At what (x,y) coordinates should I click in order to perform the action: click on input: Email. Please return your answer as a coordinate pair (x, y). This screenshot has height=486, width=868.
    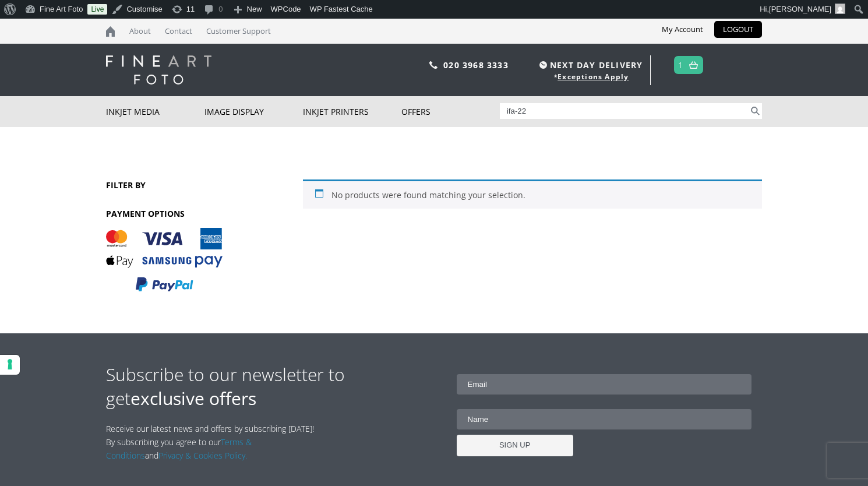
    Looking at the image, I should click on (605, 384).